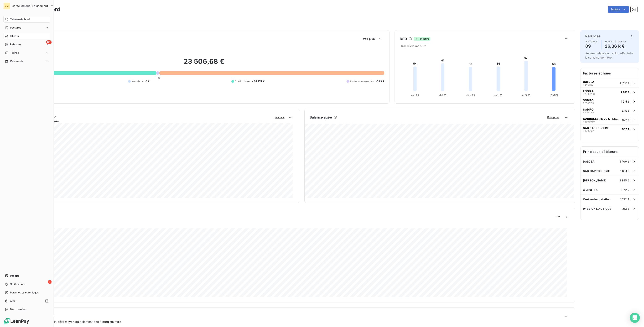 This screenshot has height=327, width=644. Describe the element at coordinates (610, 111) in the screenshot. I see `button: SODIFOF2505183689 €` at that location.